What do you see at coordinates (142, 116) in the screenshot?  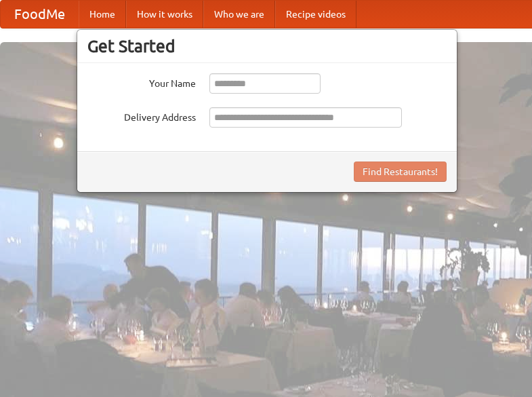 I see `label: Delivery Address` at bounding box center [142, 116].